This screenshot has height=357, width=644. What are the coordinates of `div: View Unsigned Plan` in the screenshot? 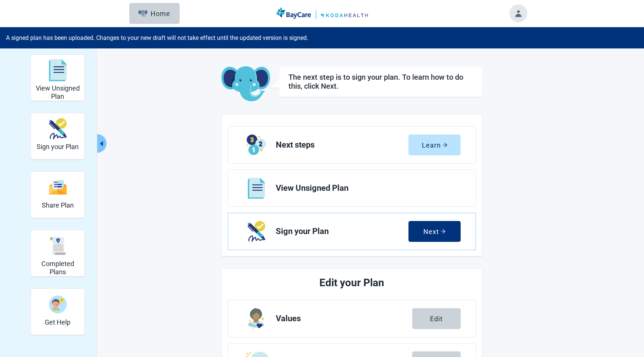 It's located at (57, 77).